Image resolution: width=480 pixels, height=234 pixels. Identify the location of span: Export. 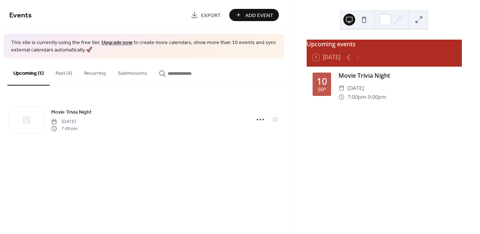
(211, 15).